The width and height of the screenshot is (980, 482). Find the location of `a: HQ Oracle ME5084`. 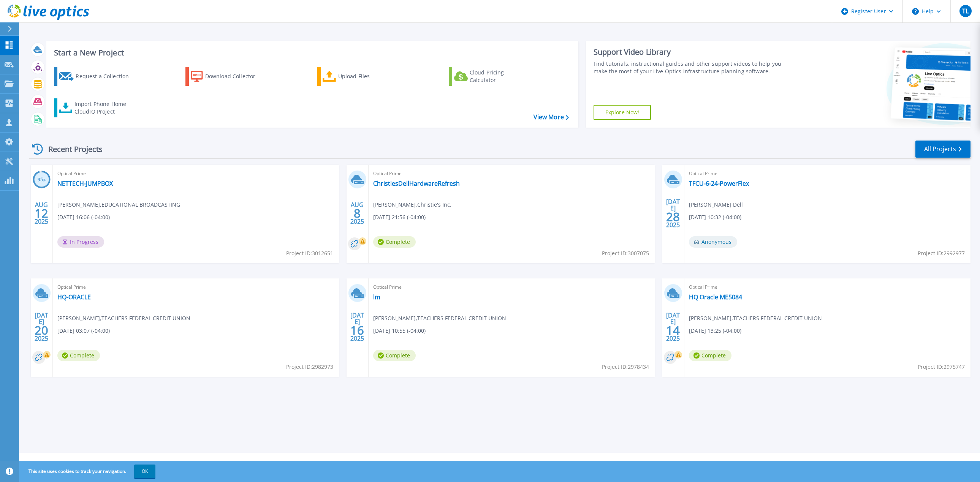

a: HQ Oracle ME5084 is located at coordinates (716, 297).